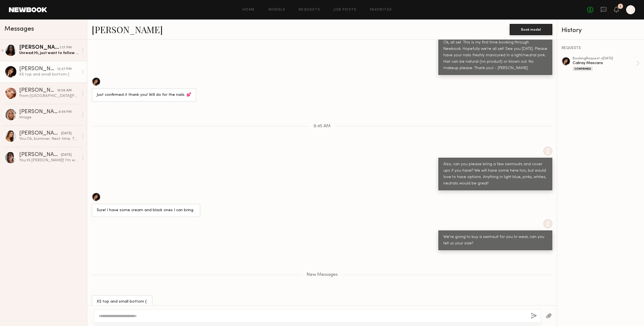  What do you see at coordinates (583, 69) in the screenshot?
I see `div: Confirmed` at bounding box center [583, 69].